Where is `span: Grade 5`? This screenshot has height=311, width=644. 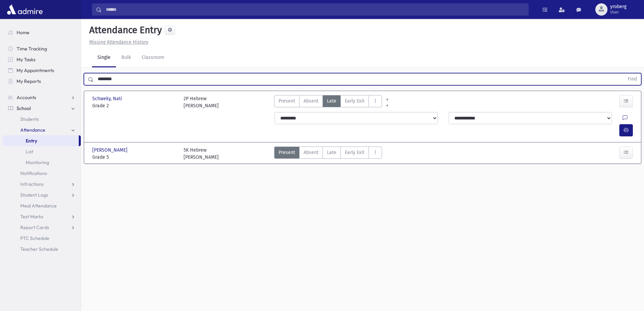 span: Grade 5 is located at coordinates (135, 157).